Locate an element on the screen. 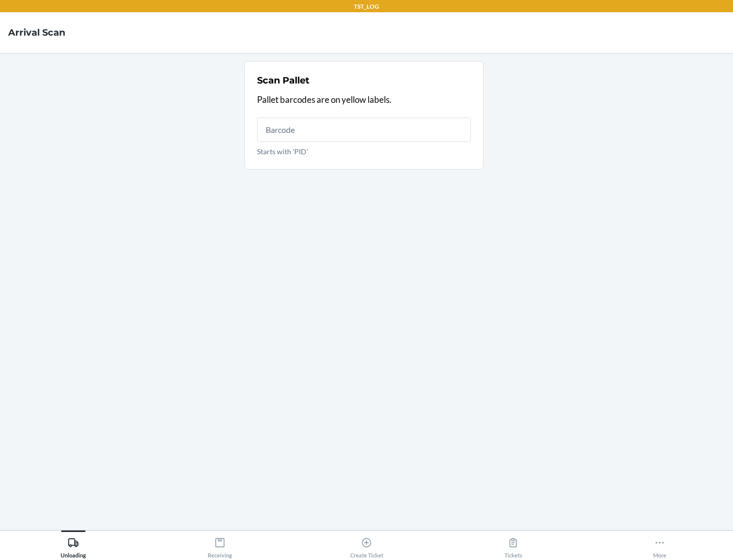  div: Tickets is located at coordinates (513, 546).